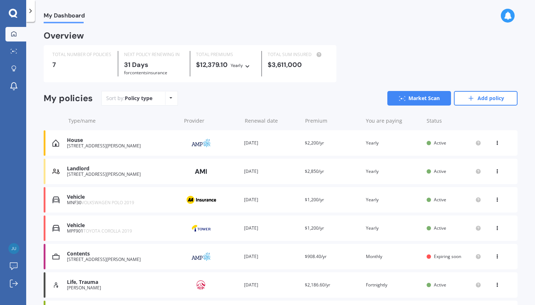  I want to click on div: Sort by:, so click(129, 98).